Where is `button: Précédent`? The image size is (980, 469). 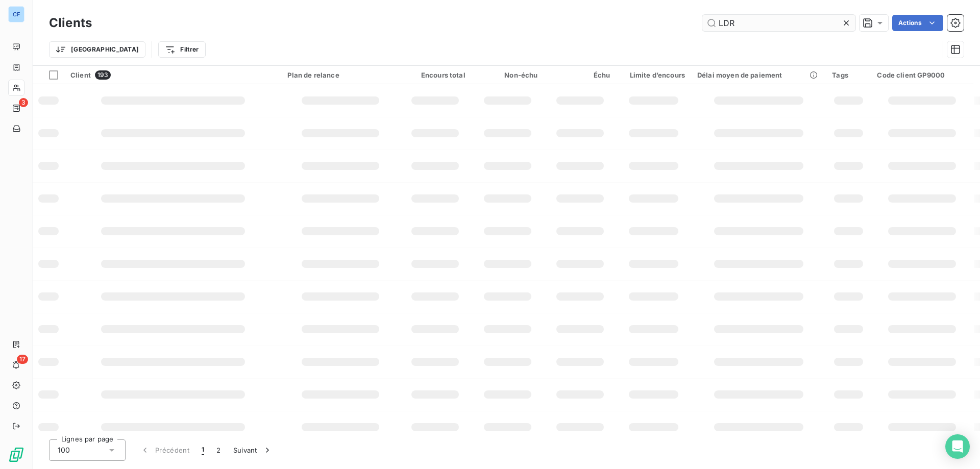 button: Précédent is located at coordinates (165, 450).